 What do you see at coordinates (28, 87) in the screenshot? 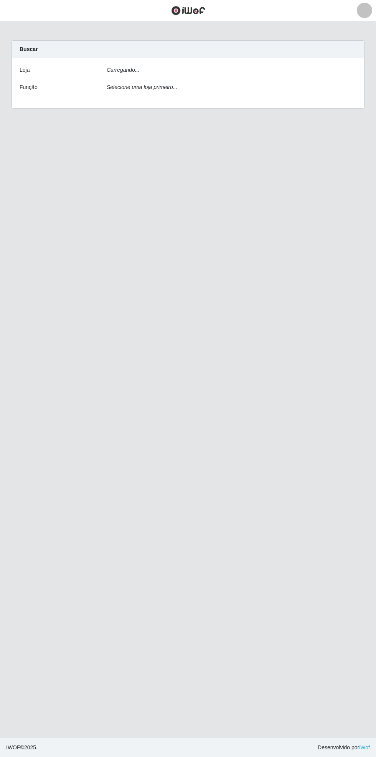
I see `label: Função` at bounding box center [28, 87].